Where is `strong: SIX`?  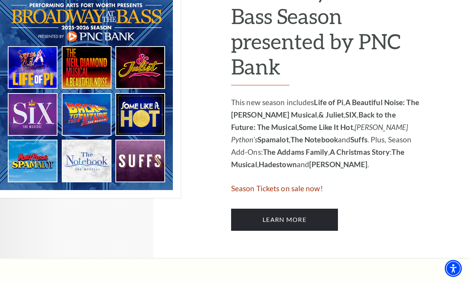 strong: SIX is located at coordinates (351, 115).